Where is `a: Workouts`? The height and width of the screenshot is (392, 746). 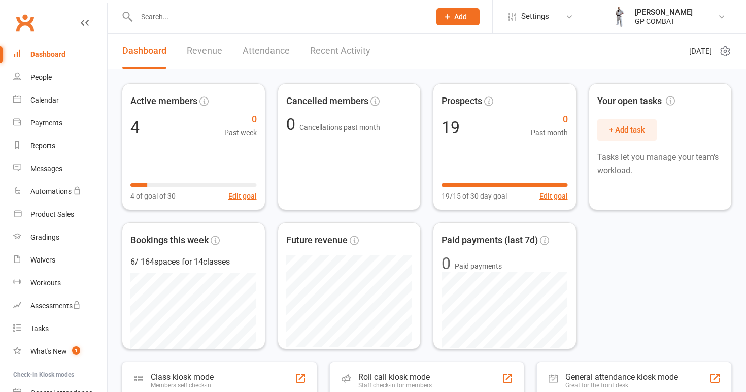
a: Workouts is located at coordinates (60, 282).